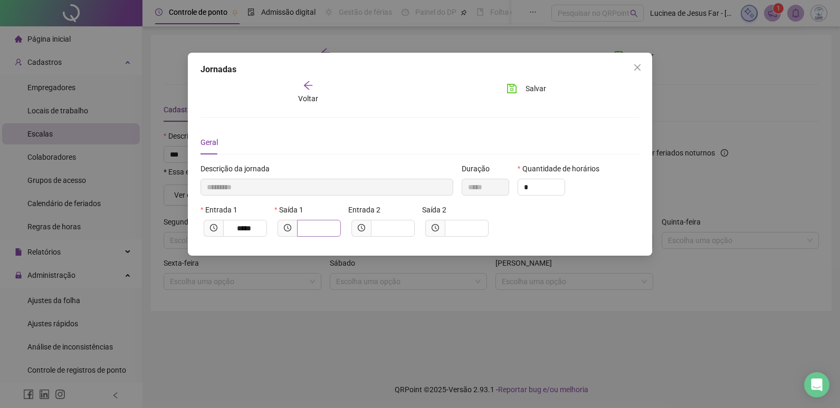 The width and height of the screenshot is (840, 408). What do you see at coordinates (222, 210) in the screenshot?
I see `label: Entrada 1` at bounding box center [222, 210].